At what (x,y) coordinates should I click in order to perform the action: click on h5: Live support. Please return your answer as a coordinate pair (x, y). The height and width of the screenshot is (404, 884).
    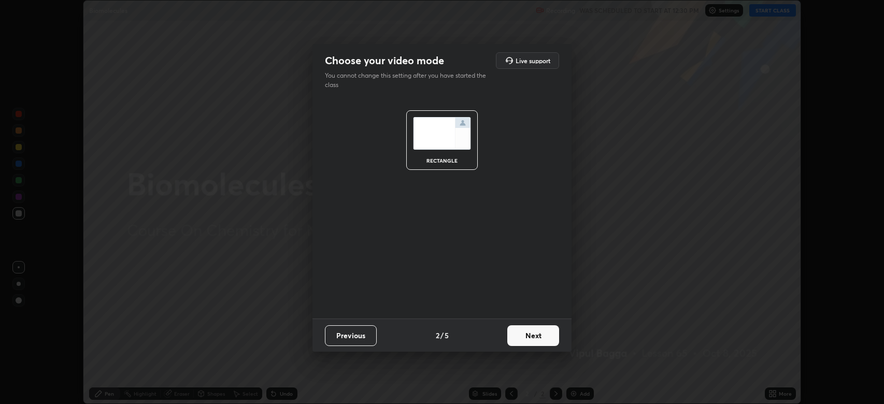
    Looking at the image, I should click on (533, 61).